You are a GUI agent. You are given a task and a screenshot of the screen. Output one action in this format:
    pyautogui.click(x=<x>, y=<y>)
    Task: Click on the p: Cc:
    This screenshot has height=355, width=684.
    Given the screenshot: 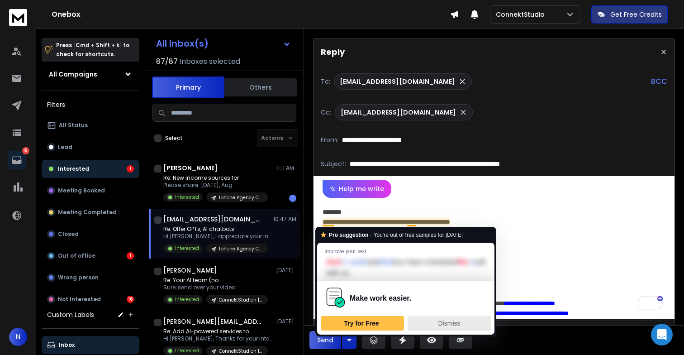 What is the action you would take?
    pyautogui.click(x=326, y=112)
    